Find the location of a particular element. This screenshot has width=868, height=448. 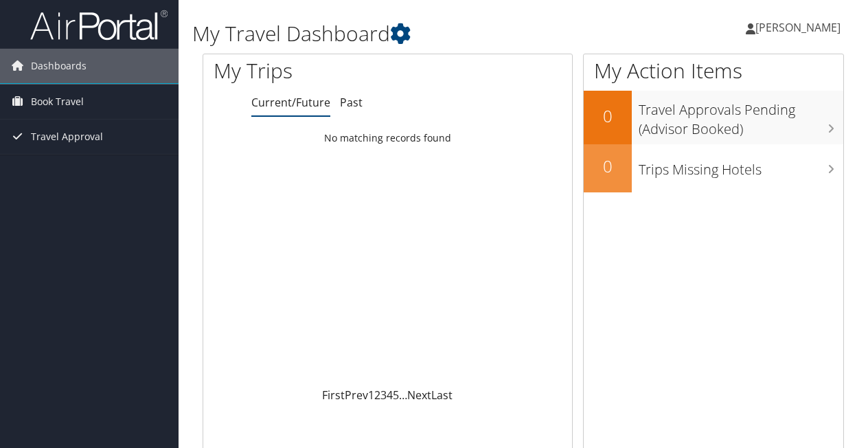

a: Next is located at coordinates (419, 395).